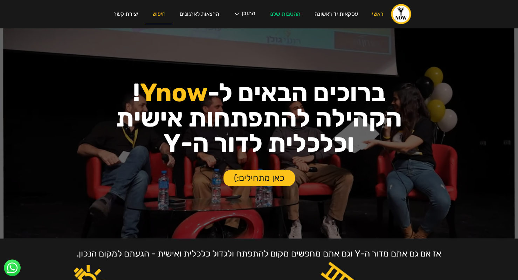 The width and height of the screenshot is (518, 280). I want to click on a: עסקאות יד ראשונה, so click(336, 14).